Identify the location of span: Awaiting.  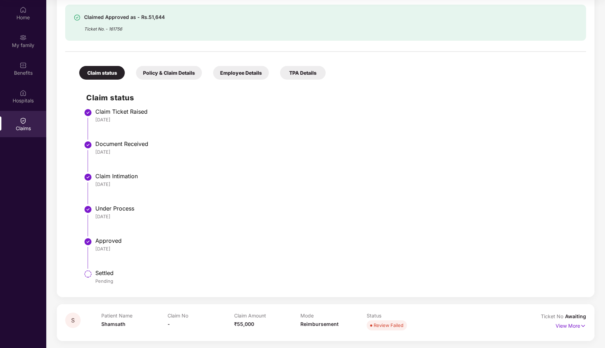
(576, 316).